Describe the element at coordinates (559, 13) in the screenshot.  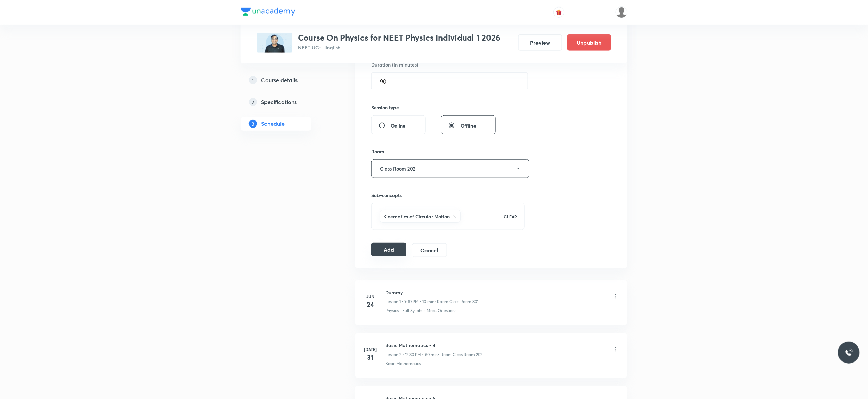
I see `img: avatar` at that location.